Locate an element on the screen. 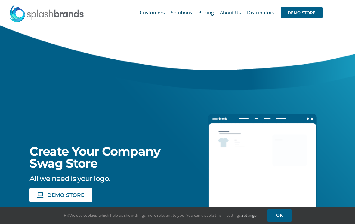 The width and height of the screenshot is (355, 224). span: About Us is located at coordinates (230, 13).